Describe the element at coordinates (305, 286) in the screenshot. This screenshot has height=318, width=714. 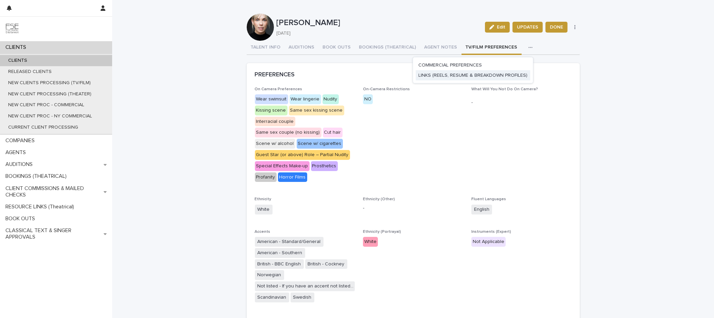
I see `span: Not listed - If you have an accent not listed... please put in the notes.` at that location.